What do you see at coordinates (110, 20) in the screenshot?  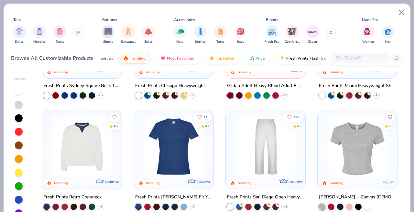 I see `div: Bottoms` at bounding box center [110, 20].